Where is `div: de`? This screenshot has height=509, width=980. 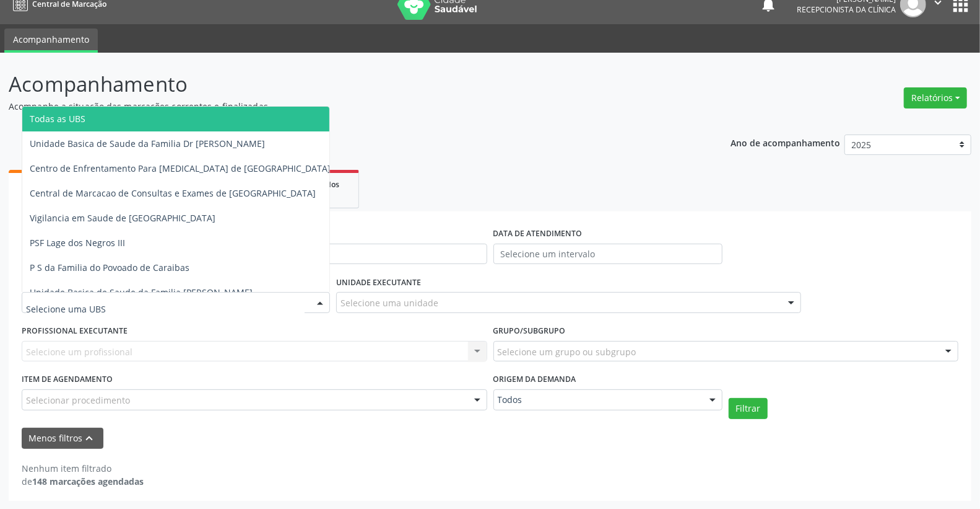
div: de is located at coordinates (82, 481).